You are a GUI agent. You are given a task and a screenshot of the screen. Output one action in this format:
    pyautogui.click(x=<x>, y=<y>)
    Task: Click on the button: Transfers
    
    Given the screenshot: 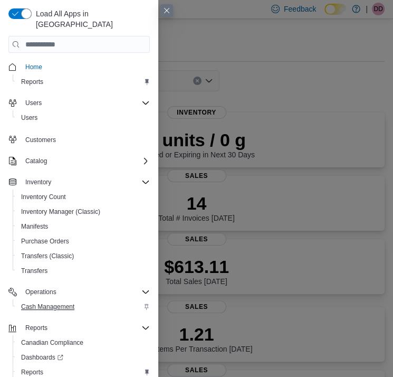 What is the action you would take?
    pyautogui.click(x=83, y=271)
    